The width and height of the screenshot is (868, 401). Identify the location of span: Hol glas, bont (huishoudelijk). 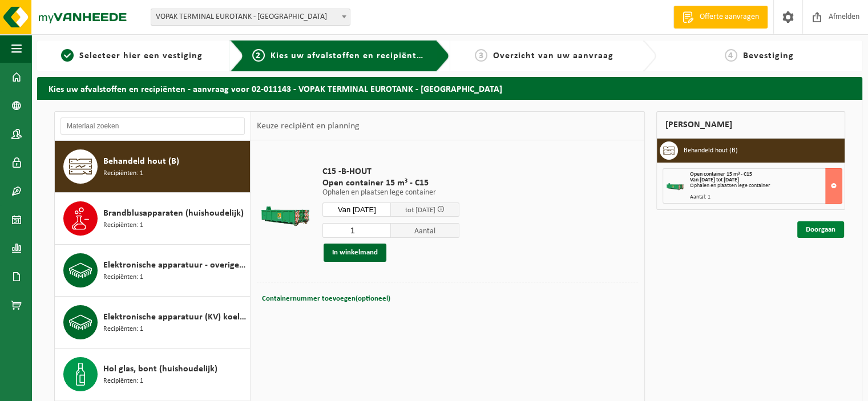
(160, 370).